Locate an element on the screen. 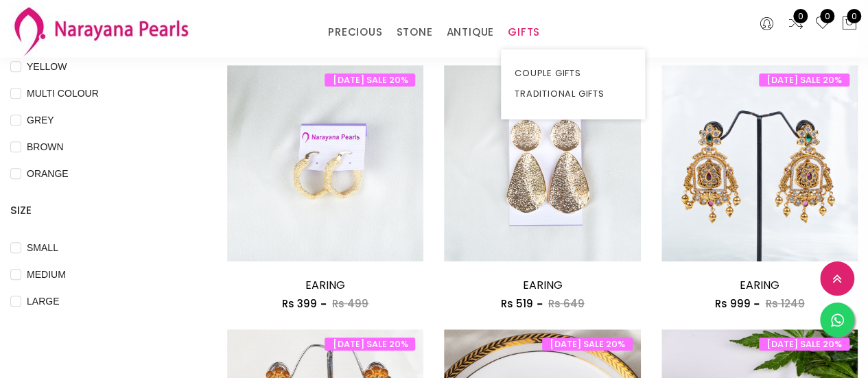 This screenshot has height=378, width=868. span: MULTI COLOUR is located at coordinates (63, 94).